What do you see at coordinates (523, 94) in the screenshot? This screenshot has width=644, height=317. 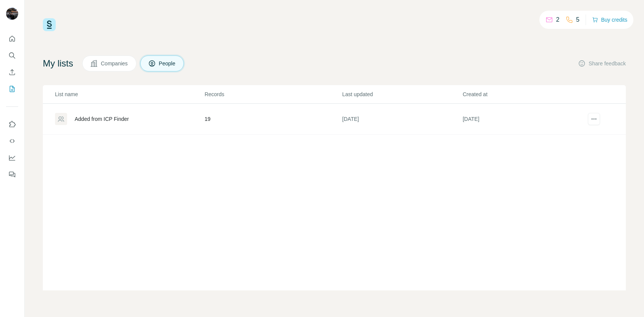 I see `p: Created at` at bounding box center [523, 94].